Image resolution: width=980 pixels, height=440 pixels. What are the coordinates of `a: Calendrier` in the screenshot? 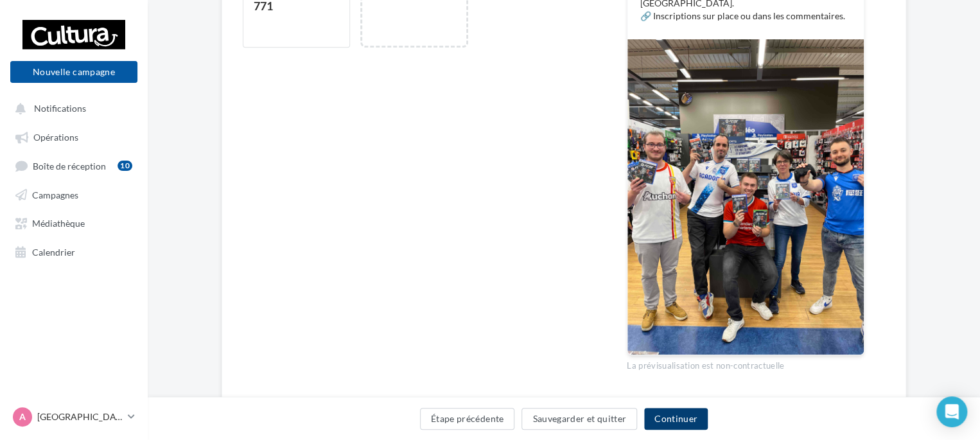 It's located at (74, 251).